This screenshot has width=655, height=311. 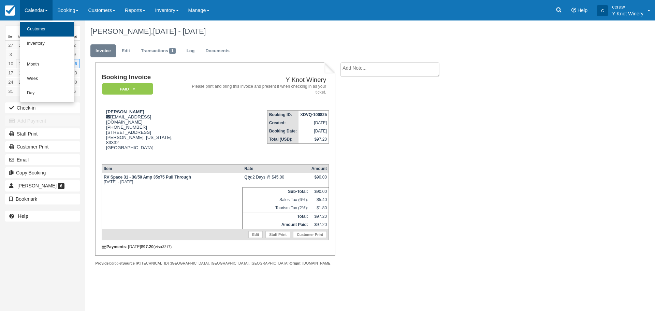 What do you see at coordinates (628, 7) in the screenshot?
I see `p: ccraw` at bounding box center [628, 7].